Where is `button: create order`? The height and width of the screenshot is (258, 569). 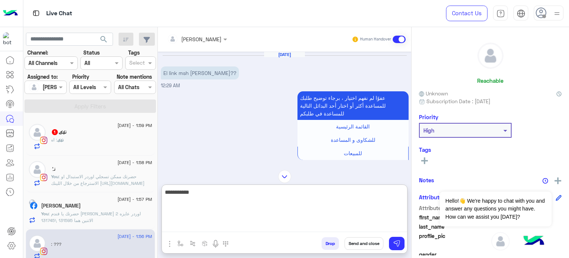 button: create order is located at coordinates (205, 243).